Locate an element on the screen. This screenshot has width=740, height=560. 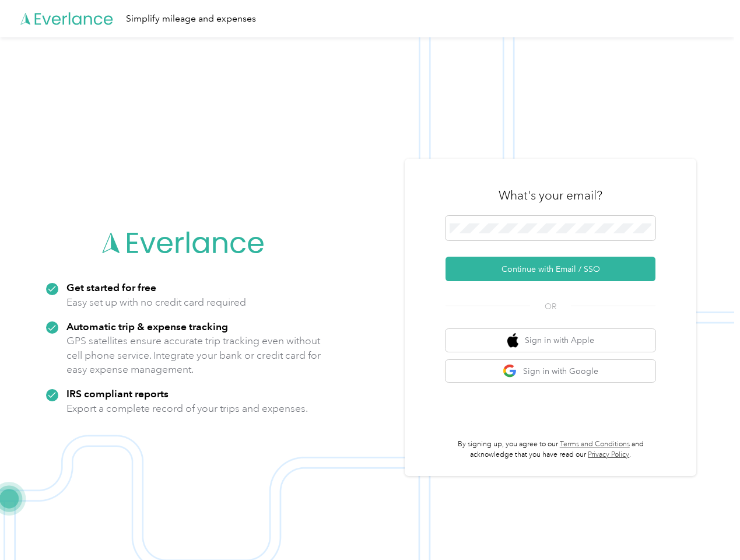
strong: Get started for free is located at coordinates (112, 287).